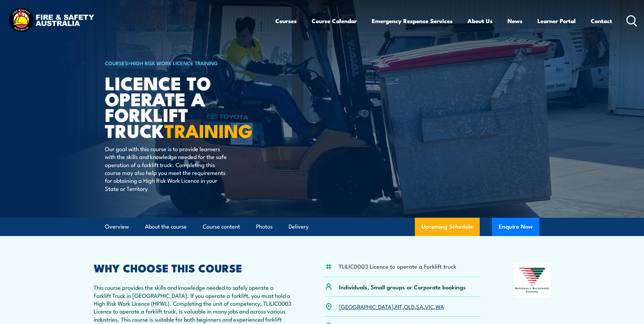 The width and height of the screenshot is (644, 324). Describe the element at coordinates (264, 227) in the screenshot. I see `a: Photos` at that location.